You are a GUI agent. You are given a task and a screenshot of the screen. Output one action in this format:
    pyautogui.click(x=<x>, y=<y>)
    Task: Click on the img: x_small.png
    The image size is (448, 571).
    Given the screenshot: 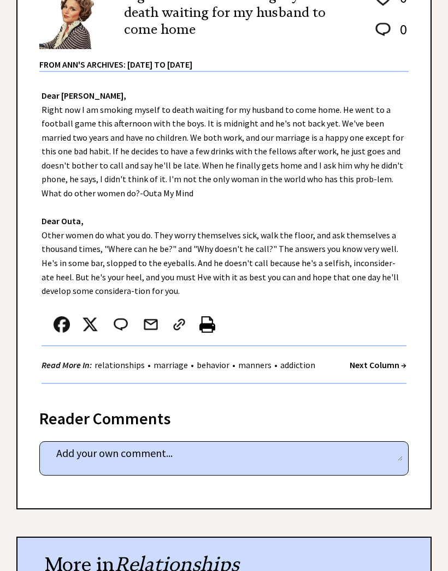 What is the action you would take?
    pyautogui.click(x=90, y=325)
    